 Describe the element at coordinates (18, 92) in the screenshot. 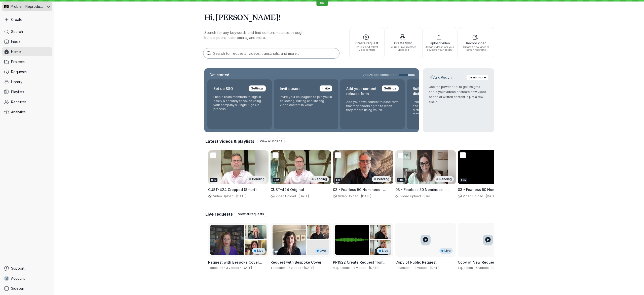

I see `span: Playlists` at that location.